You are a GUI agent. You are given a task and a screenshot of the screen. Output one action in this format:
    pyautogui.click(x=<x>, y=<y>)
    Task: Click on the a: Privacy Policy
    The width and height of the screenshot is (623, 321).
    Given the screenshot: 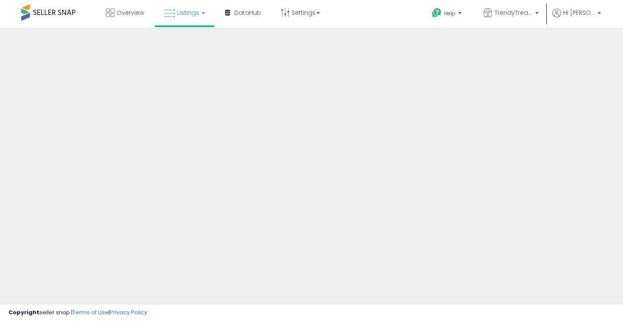 What is the action you would take?
    pyautogui.click(x=128, y=312)
    